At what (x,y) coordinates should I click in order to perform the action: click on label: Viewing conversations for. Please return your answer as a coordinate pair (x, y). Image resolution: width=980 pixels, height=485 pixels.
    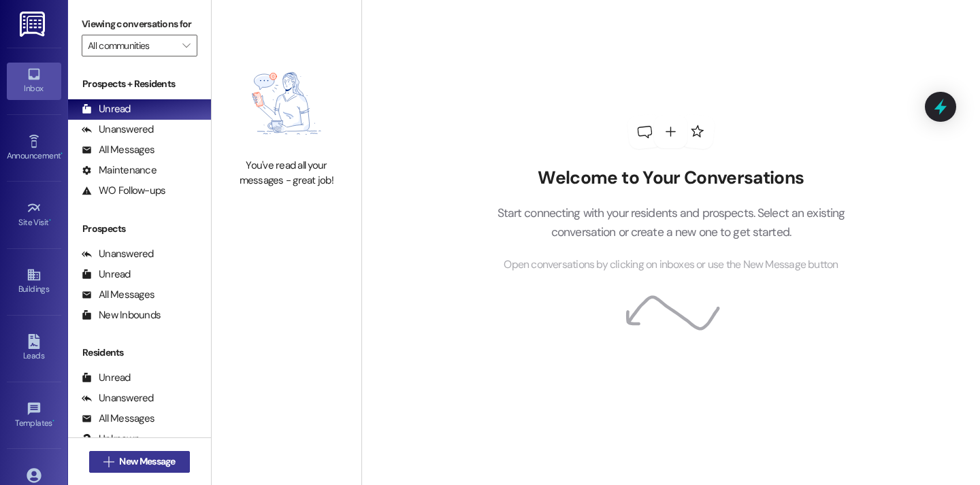
    Looking at the image, I should click on (140, 24).